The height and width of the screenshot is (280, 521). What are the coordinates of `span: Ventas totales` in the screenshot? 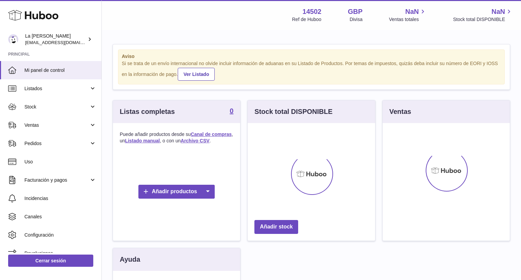 It's located at (408, 19).